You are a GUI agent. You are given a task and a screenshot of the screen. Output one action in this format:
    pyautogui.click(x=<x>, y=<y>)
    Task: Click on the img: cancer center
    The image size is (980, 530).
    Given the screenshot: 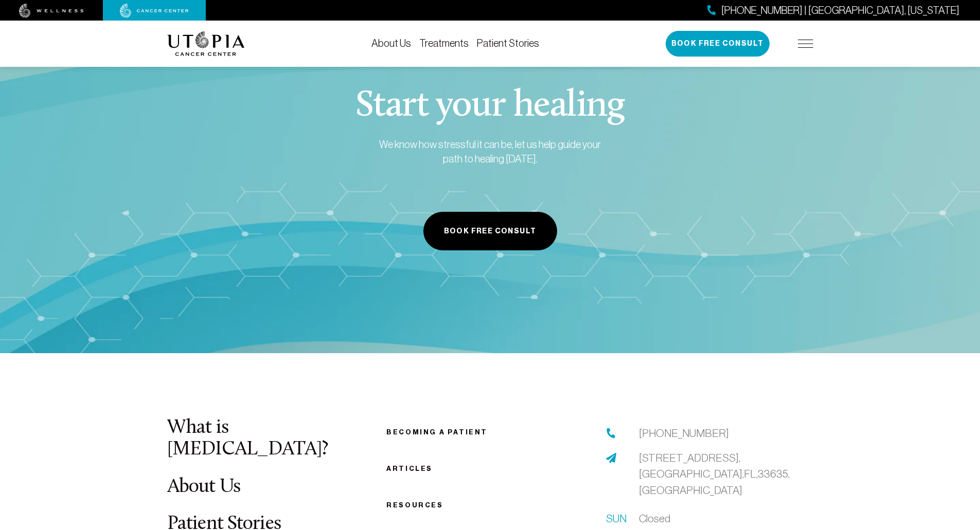 What is the action you would take?
    pyautogui.click(x=154, y=11)
    